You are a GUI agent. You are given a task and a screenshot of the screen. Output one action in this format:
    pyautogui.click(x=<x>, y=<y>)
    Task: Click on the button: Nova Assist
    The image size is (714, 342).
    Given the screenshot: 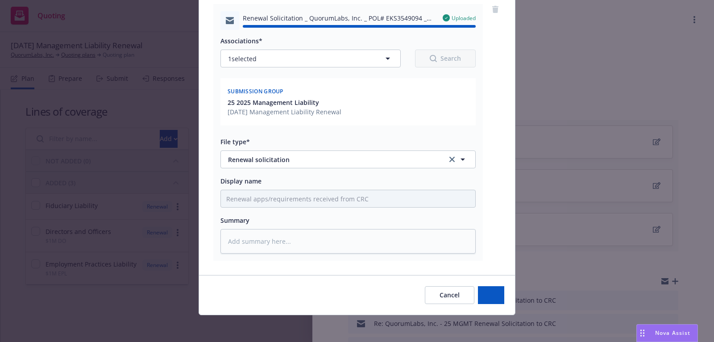 What is the action you would take?
    pyautogui.click(x=667, y=333)
    